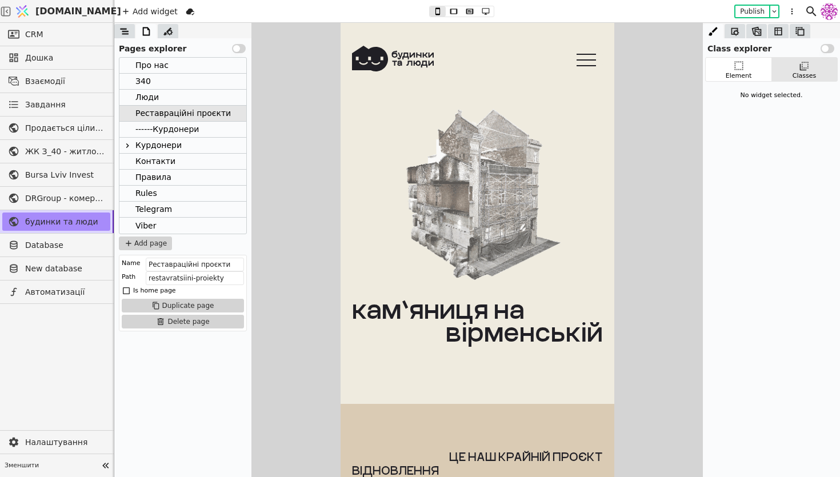 The height and width of the screenshot is (477, 840). Describe the element at coordinates (56, 222) in the screenshot. I see `a: будинки та люди` at that location.